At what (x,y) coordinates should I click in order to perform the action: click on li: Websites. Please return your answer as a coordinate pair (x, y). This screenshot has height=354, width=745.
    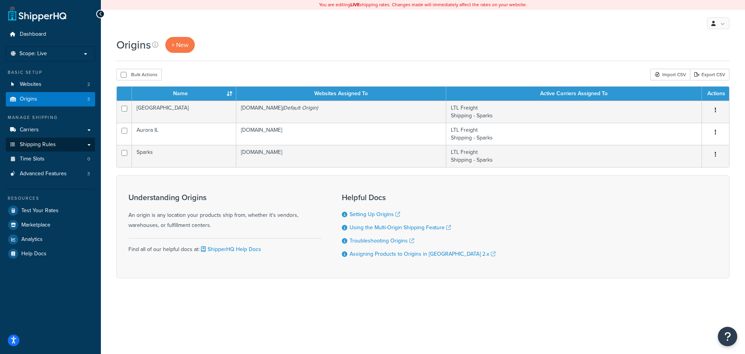
    Looking at the image, I should click on (50, 84).